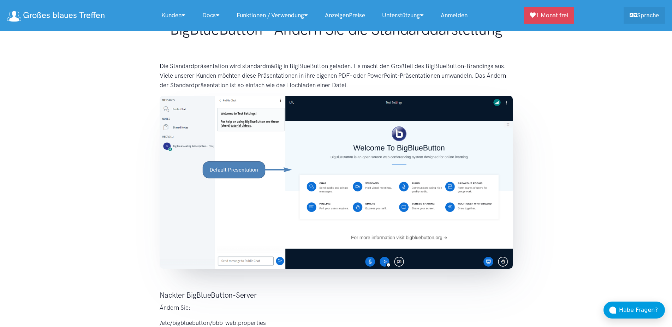 This screenshot has width=672, height=327. I want to click on img: Logo, so click(14, 16).